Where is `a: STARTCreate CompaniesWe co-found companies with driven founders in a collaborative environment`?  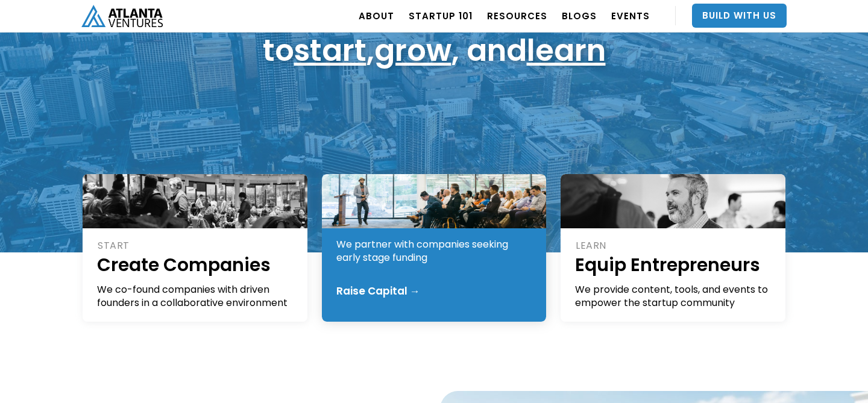 a: STARTCreate CompaniesWe co-found companies with driven founders in a collaborative environment is located at coordinates (195, 248).